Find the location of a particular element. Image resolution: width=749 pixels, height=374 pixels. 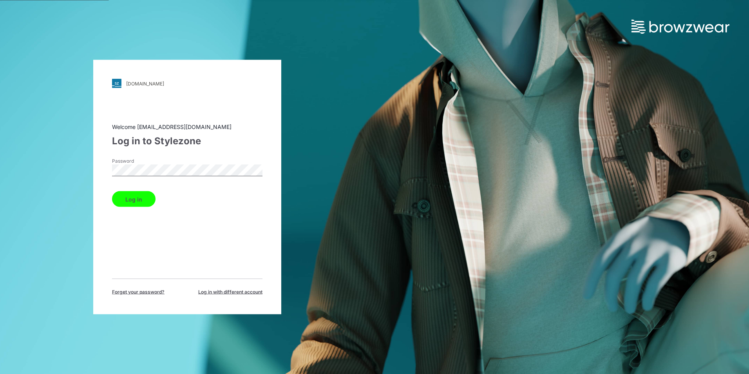

button: Log in is located at coordinates (134, 199).